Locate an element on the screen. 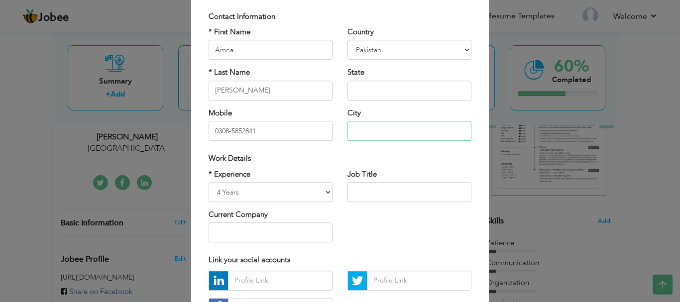 The image size is (680, 302). span: Link your social accounts is located at coordinates (249, 260).